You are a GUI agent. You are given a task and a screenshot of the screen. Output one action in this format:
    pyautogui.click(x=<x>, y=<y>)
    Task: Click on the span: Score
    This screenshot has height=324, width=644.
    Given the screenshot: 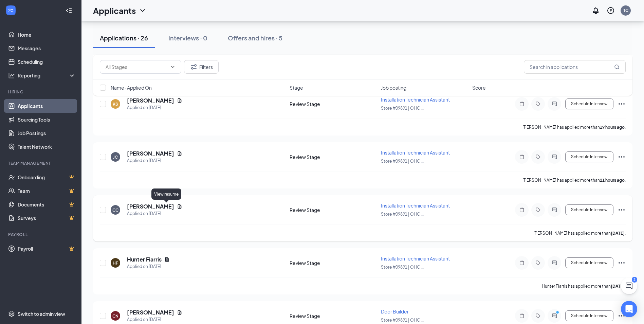 What is the action you would take?
    pyautogui.click(x=478, y=88)
    